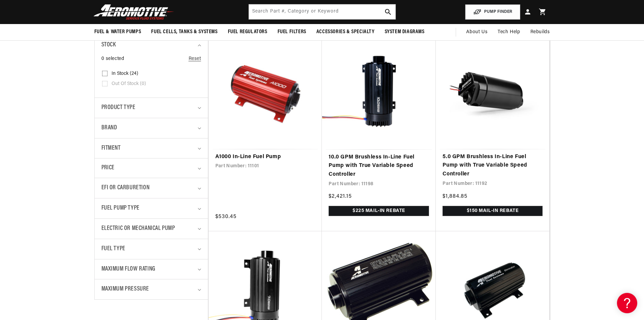 The width and height of the screenshot is (644, 320). What do you see at coordinates (509, 32) in the screenshot?
I see `summary: Tech Help` at bounding box center [509, 32].